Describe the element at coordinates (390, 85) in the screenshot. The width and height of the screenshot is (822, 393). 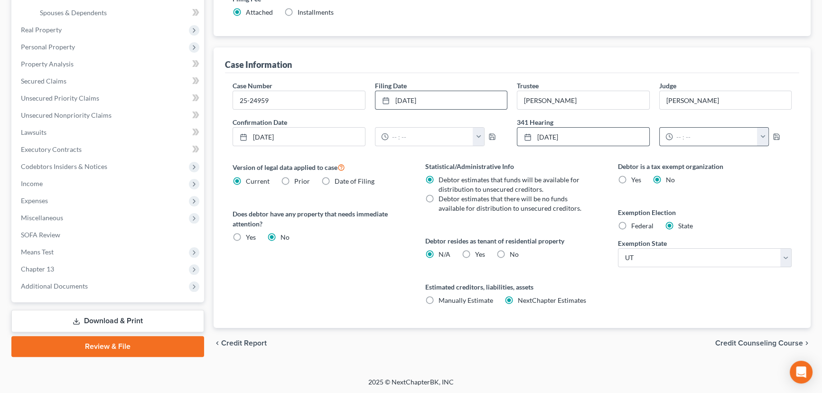
I see `label: Filing Date` at that location.